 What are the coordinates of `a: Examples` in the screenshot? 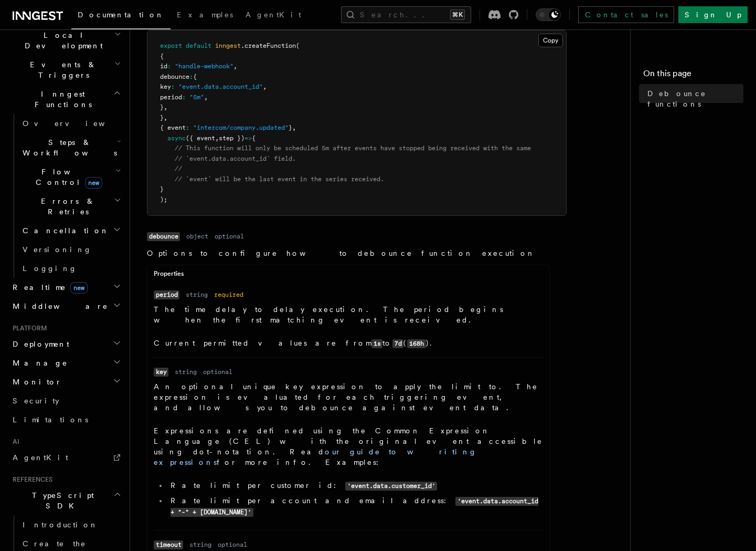 It's located at (205, 16).